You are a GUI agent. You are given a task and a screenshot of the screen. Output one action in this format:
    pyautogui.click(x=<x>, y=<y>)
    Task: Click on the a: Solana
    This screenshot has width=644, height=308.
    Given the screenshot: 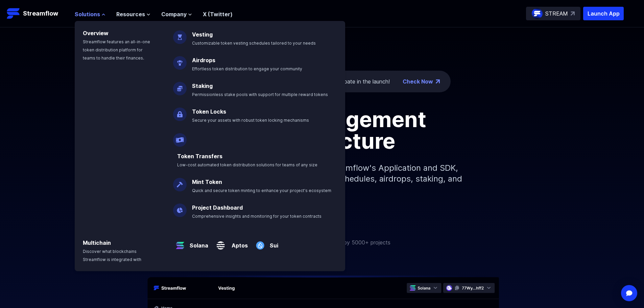 What is the action you would take?
    pyautogui.click(x=197, y=243)
    